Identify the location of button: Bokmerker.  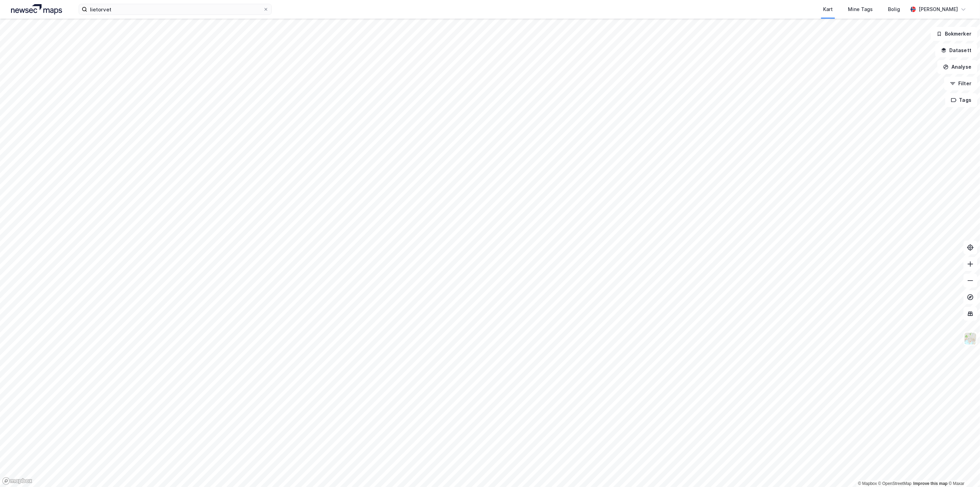
(954, 34).